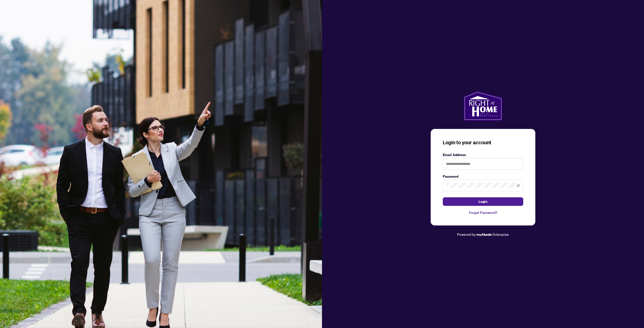  I want to click on span: Enterprise, so click(501, 234).